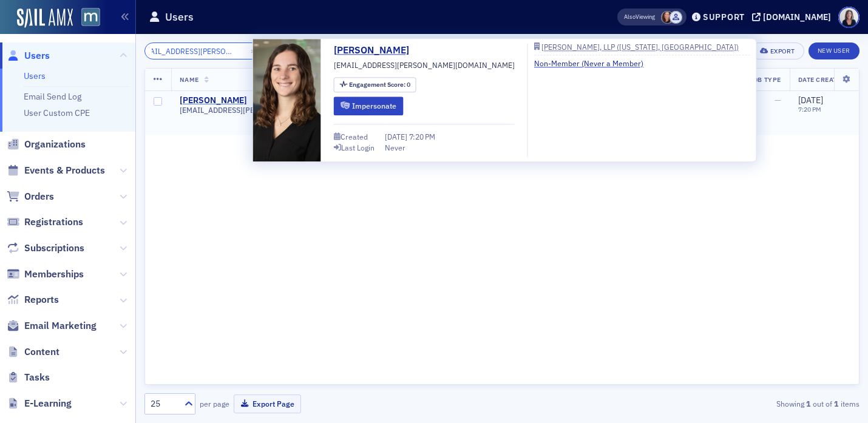 This screenshot has width=868, height=423. I want to click on a: Content, so click(33, 352).